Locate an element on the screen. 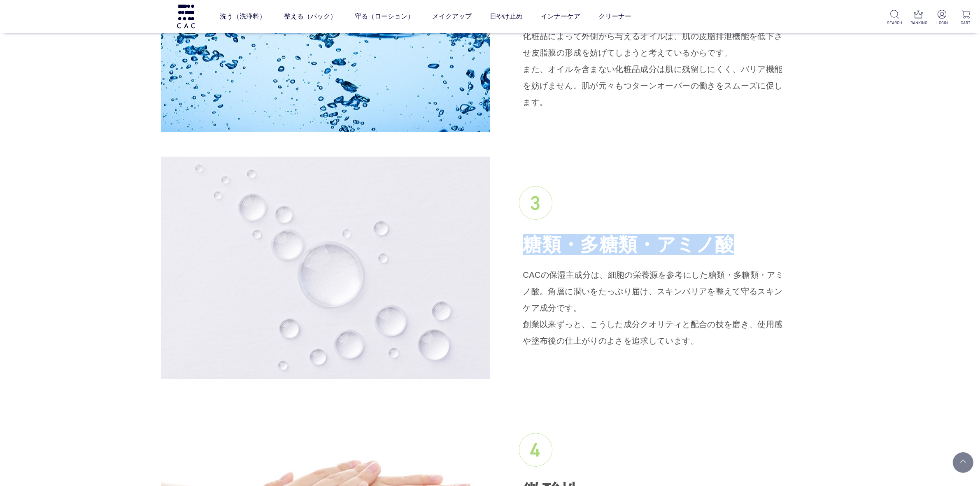  p: LOGIN is located at coordinates (942, 23).